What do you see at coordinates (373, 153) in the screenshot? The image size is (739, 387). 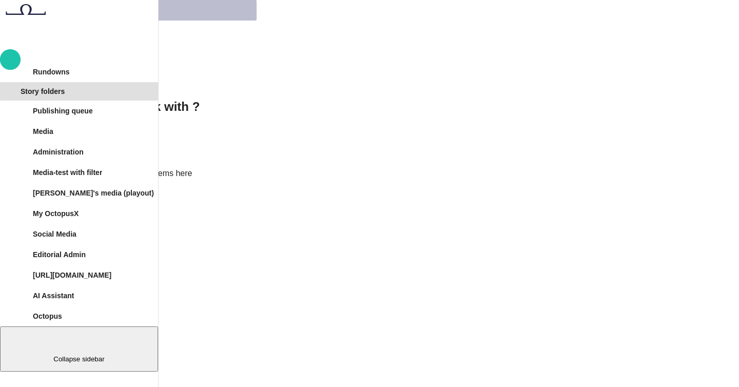 I see `p: -- or --` at bounding box center [373, 153].